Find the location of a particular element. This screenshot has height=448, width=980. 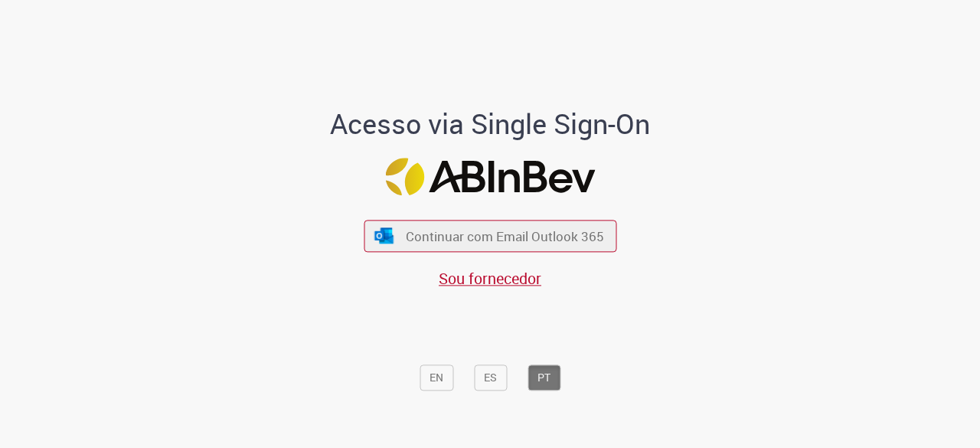

button: ES is located at coordinates (490, 378).